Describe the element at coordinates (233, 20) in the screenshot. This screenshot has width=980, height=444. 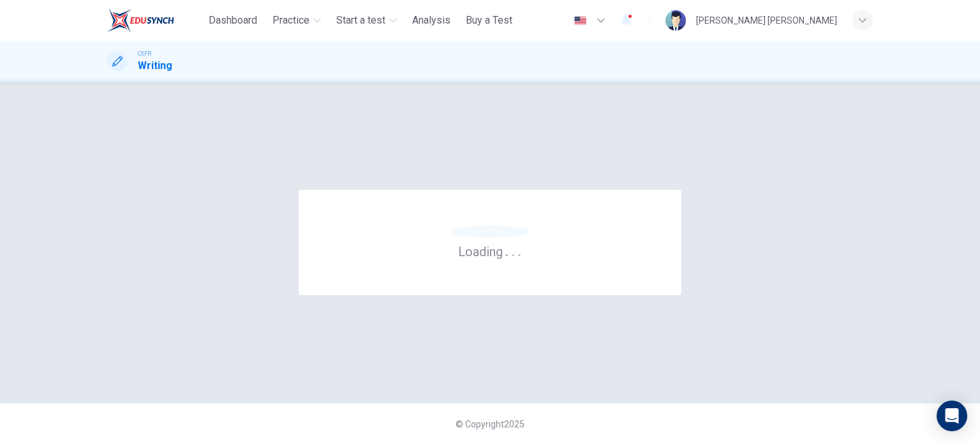
I see `span: Dashboard` at that location.